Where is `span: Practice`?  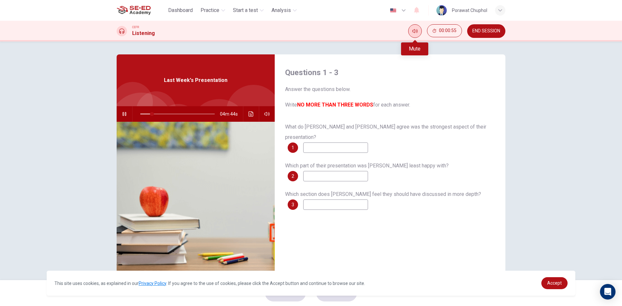 span: Practice is located at coordinates (210, 10).